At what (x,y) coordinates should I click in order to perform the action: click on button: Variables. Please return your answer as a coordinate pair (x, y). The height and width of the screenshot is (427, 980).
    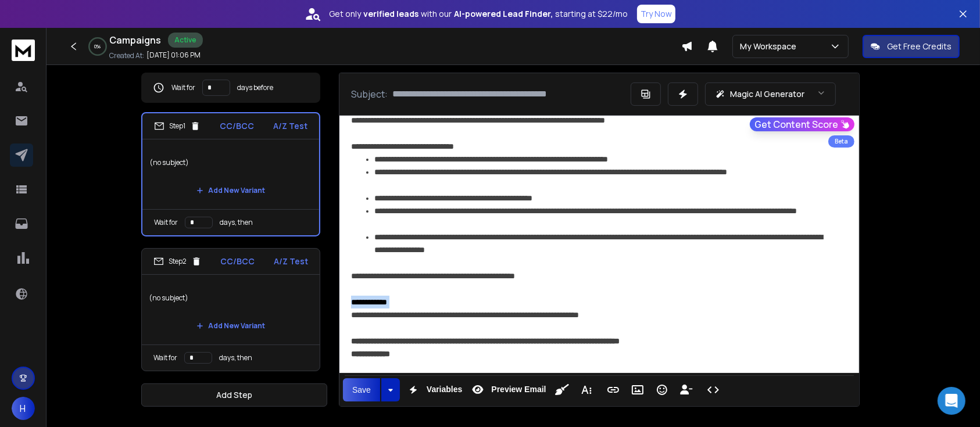
    Looking at the image, I should click on (434, 390).